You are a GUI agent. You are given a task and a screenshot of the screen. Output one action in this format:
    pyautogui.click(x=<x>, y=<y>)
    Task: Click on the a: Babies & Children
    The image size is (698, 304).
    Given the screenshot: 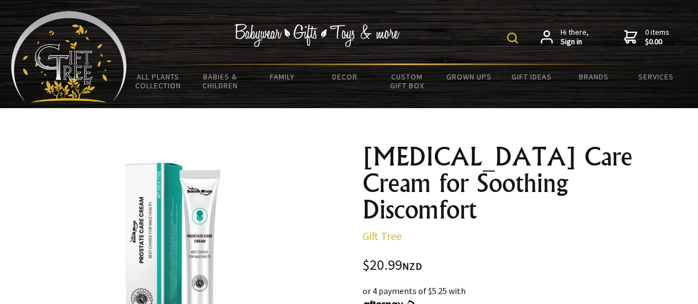 What is the action you would take?
    pyautogui.click(x=220, y=81)
    